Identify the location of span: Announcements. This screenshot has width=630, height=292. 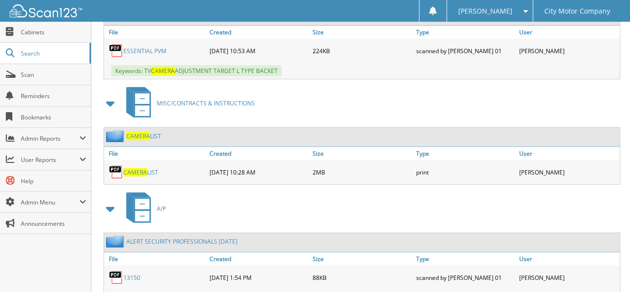
(53, 224).